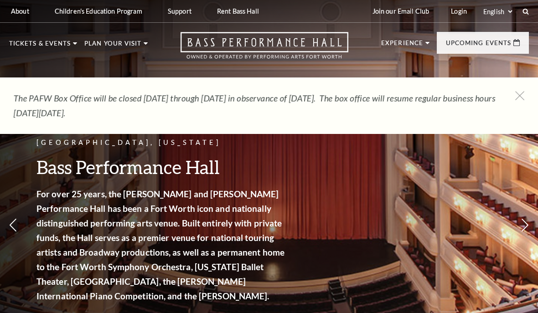 The image size is (538, 313). Describe the element at coordinates (497, 11) in the screenshot. I see `select: Select:` at that location.